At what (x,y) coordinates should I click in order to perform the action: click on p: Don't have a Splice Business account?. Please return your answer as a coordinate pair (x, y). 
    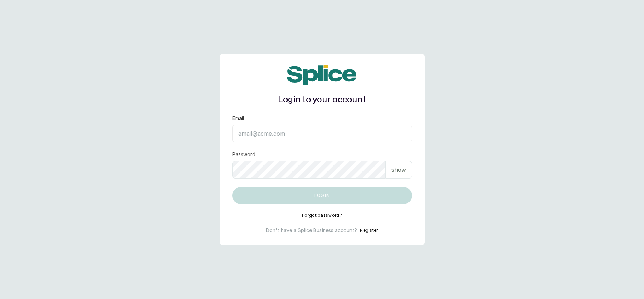
    Looking at the image, I should click on (312, 230).